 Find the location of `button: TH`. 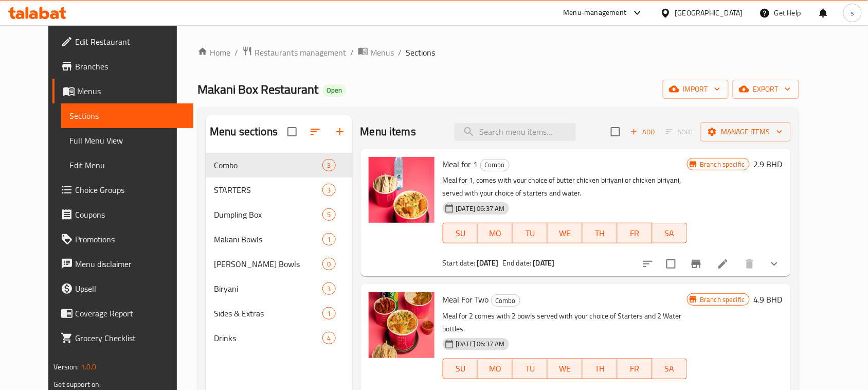

button: TH is located at coordinates (600, 233).